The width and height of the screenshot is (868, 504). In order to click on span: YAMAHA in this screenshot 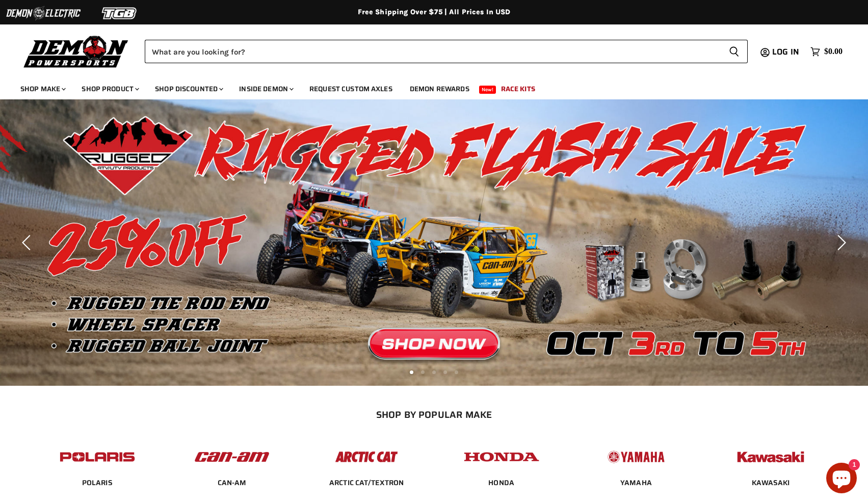, I will do `click(636, 483)`.